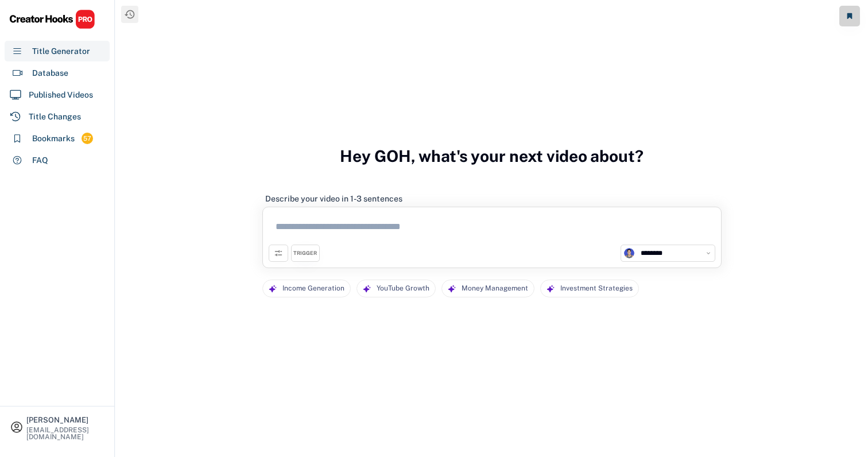 The image size is (868, 457). What do you see at coordinates (305, 254) in the screenshot?
I see `div: TRIGGER` at bounding box center [305, 254].